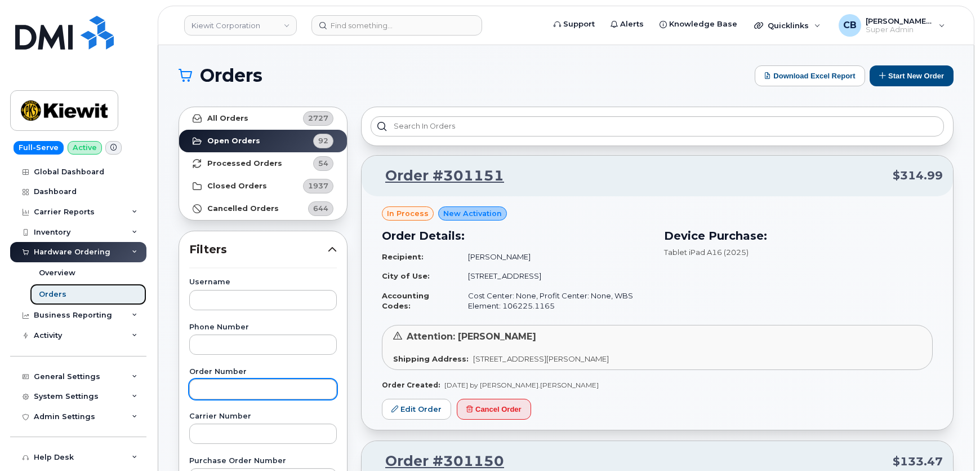 This screenshot has width=980, height=471. Describe the element at coordinates (403, 257) in the screenshot. I see `strong: Recipient:` at that location.